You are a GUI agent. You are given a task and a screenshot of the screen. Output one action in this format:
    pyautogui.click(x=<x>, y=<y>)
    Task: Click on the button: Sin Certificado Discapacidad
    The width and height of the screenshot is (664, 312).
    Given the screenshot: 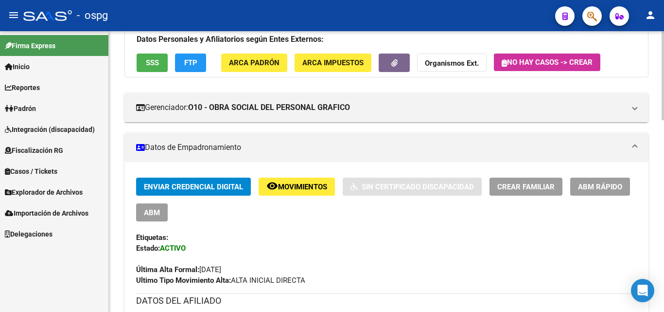 What is the action you would take?
    pyautogui.click(x=412, y=186)
    